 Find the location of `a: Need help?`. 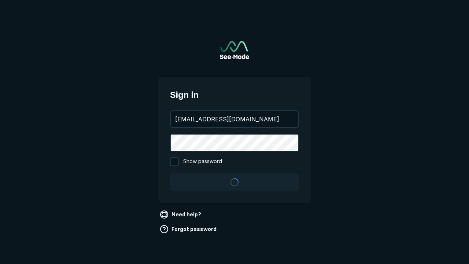

a: Need help? is located at coordinates (181, 214).